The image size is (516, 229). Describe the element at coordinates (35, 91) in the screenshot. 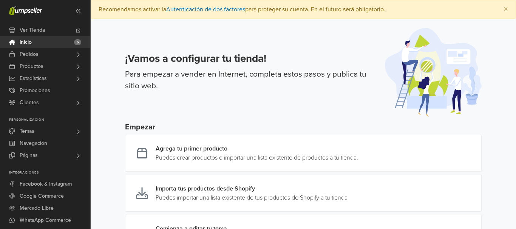

I see `span: Promociones` at that location.